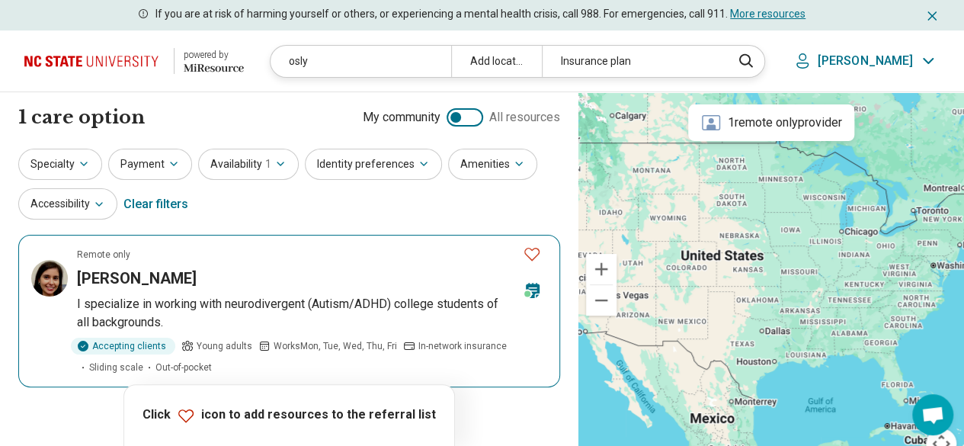 The image size is (964, 446). Describe the element at coordinates (248, 164) in the screenshot. I see `button: Availability1` at that location.